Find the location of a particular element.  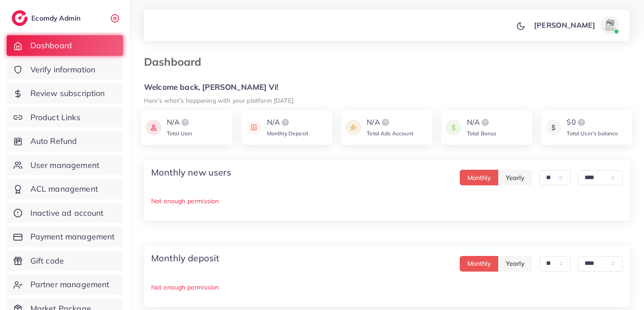

a: Partner management is located at coordinates (65, 285).